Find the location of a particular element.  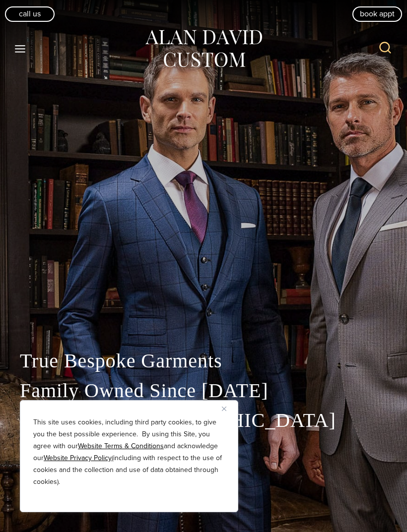

a: Website Privacy Policy is located at coordinates (77, 458).